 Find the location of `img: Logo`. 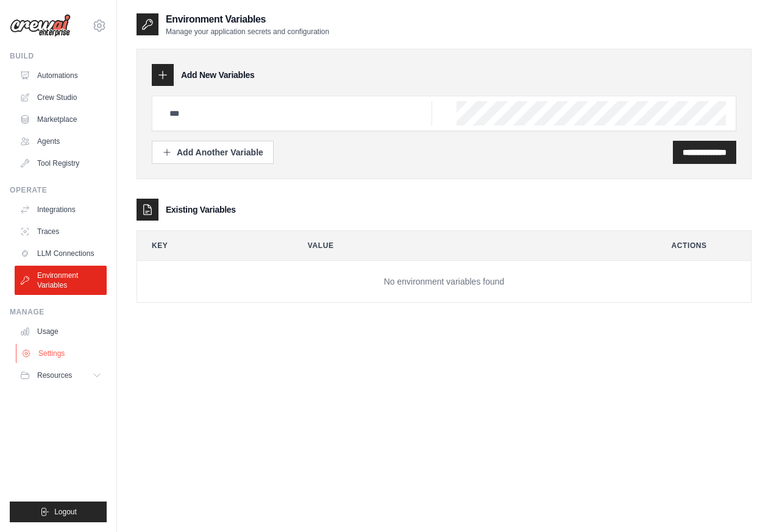

img: Logo is located at coordinates (40, 26).